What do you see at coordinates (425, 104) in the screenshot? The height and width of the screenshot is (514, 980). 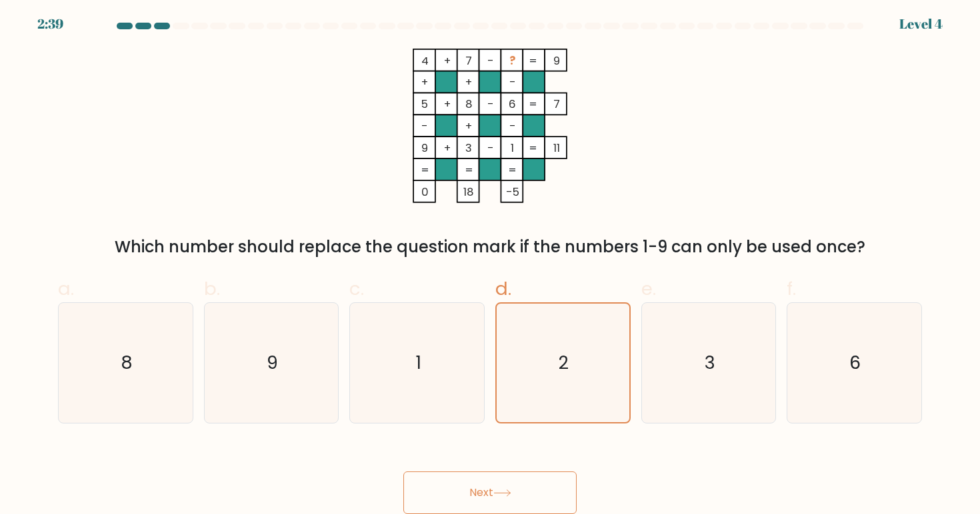 I see `tspan: 5` at bounding box center [425, 104].